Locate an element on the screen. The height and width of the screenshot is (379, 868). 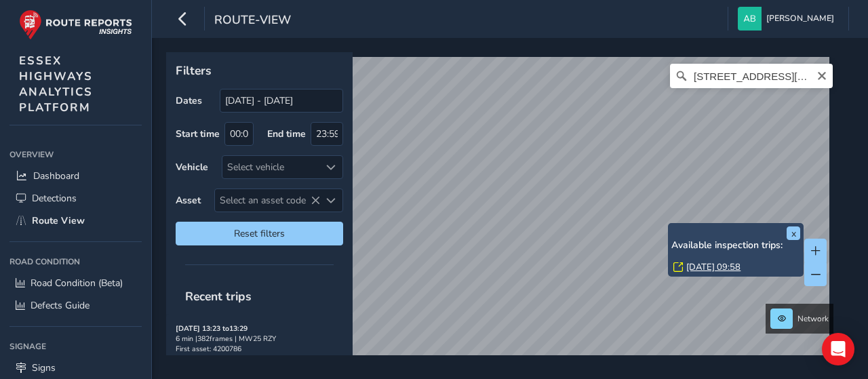
label: Dates is located at coordinates (188, 101).